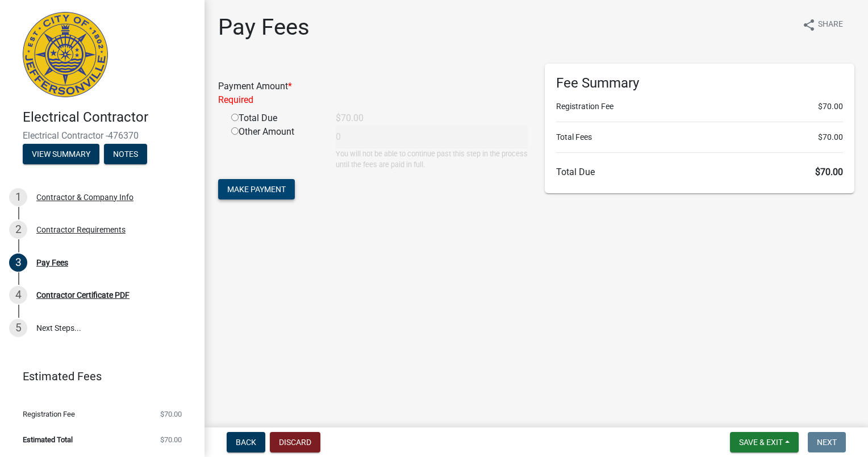 Image resolution: width=868 pixels, height=457 pixels. I want to click on div: Pay Fees, so click(52, 262).